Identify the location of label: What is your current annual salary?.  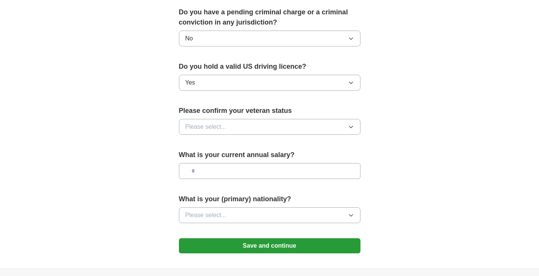
(270, 155).